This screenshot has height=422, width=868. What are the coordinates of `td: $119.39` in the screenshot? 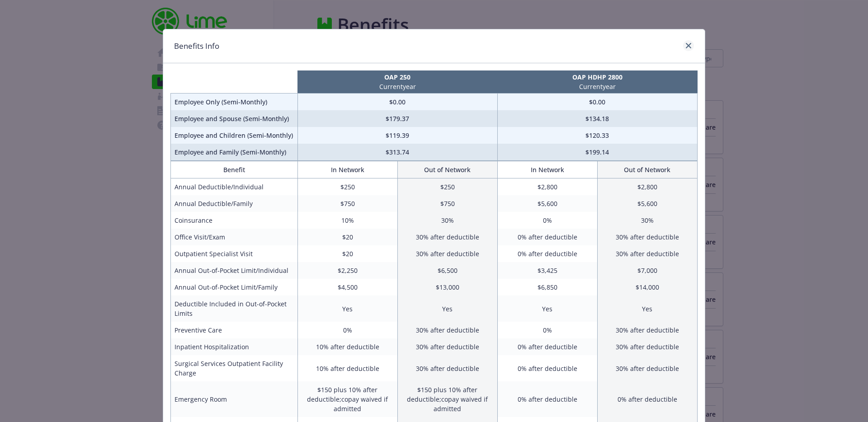 It's located at (397, 135).